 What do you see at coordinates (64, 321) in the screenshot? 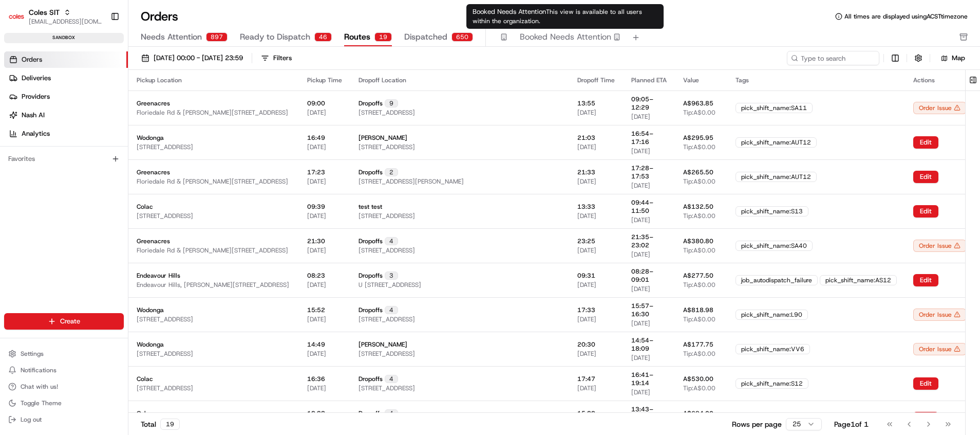
I see `button: Create` at bounding box center [64, 321].